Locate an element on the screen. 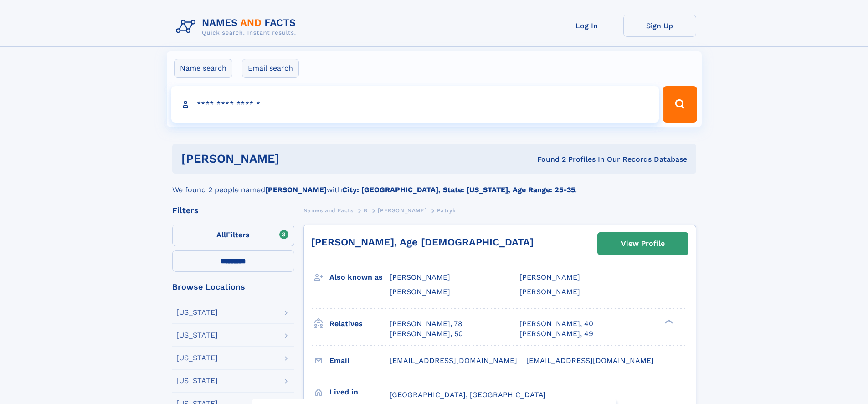 The height and width of the screenshot is (404, 868). label: Email search is located at coordinates (270, 68).